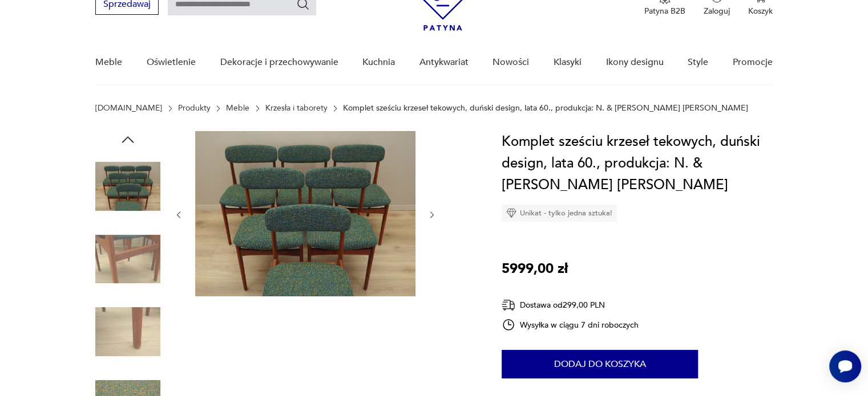 This screenshot has width=868, height=396. I want to click on img: Ikona diamentu, so click(511, 214).